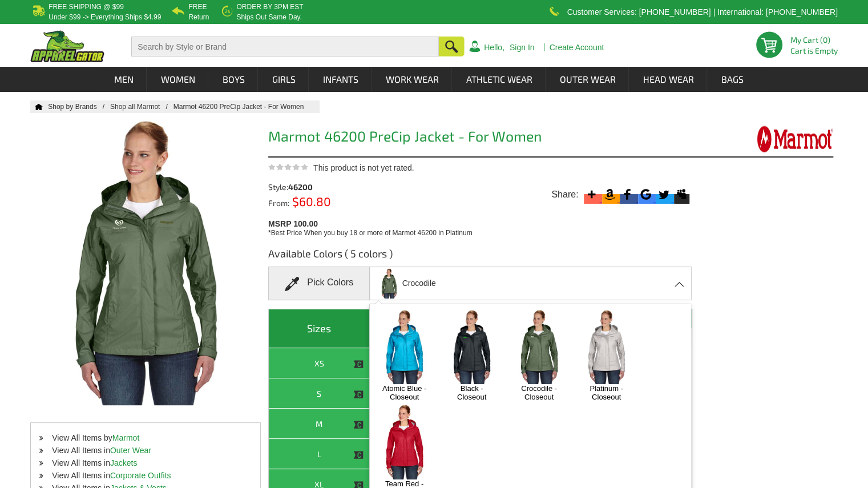 This screenshot has height=488, width=868. Describe the element at coordinates (419, 283) in the screenshot. I see `span: Crocodile` at that location.